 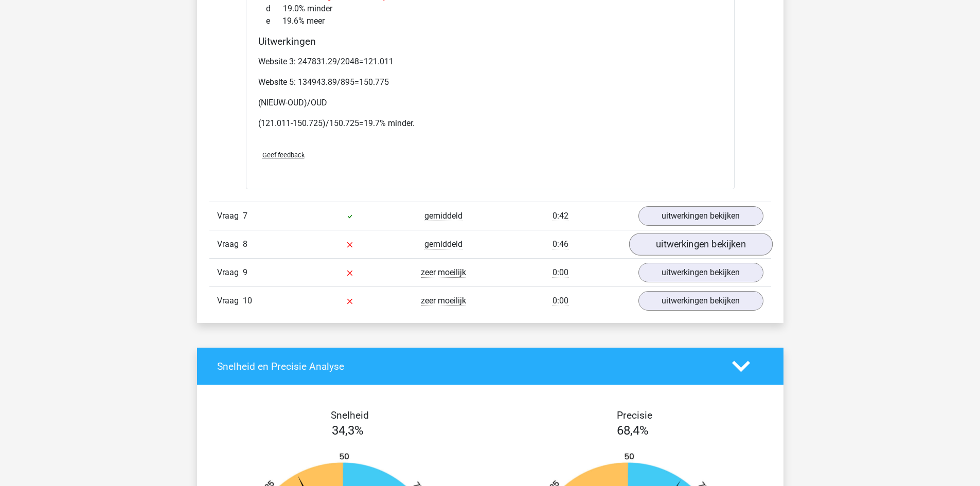 What do you see at coordinates (245, 272) in the screenshot?
I see `span: 9` at bounding box center [245, 272].